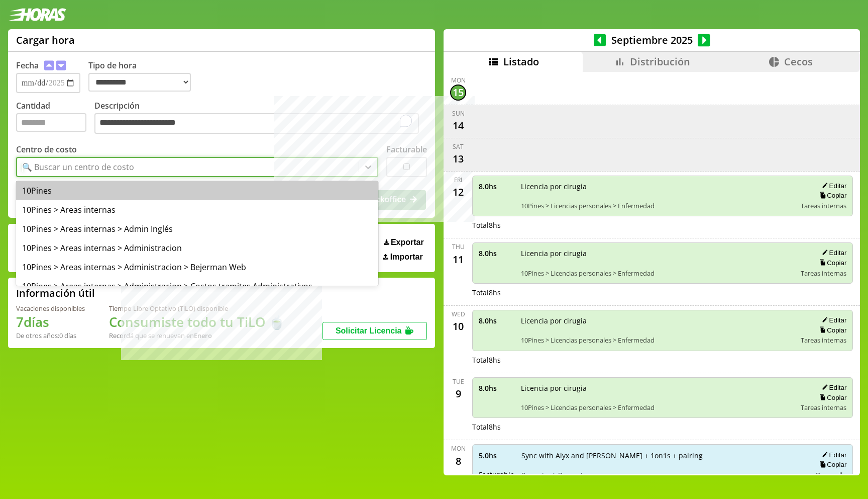 The image size is (868, 499). I want to click on div: Fri, so click(458, 179).